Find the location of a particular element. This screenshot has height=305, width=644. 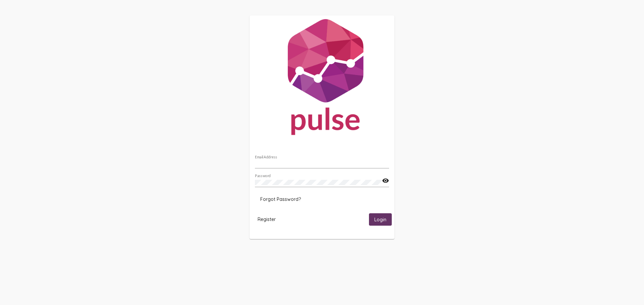

mat-icon: visibility is located at coordinates (386, 181).